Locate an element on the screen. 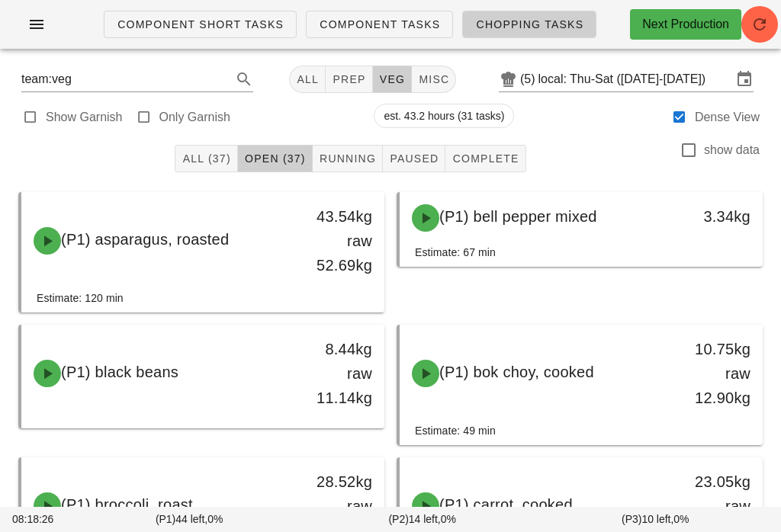 The height and width of the screenshot is (532, 781). span: 14 left, is located at coordinates (425, 519).